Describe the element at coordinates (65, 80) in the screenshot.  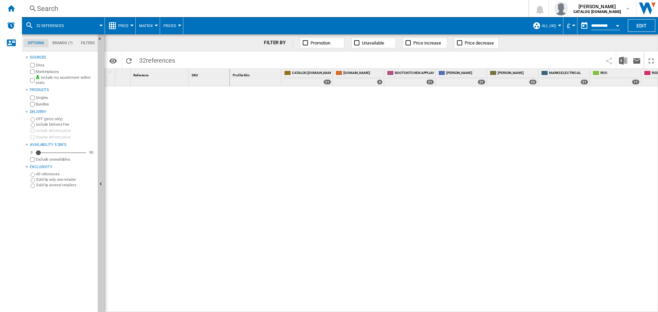
I see `label: Include my assortment within stats` at that location.